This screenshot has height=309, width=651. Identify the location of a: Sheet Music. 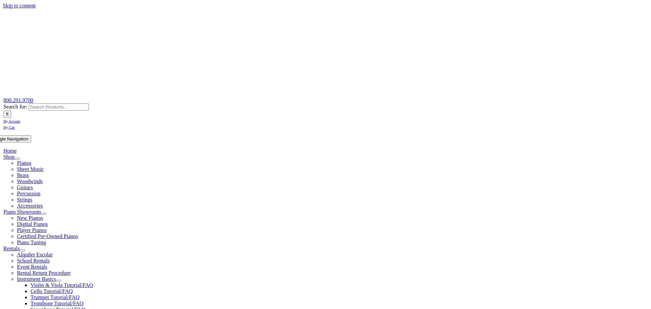
(31, 169).